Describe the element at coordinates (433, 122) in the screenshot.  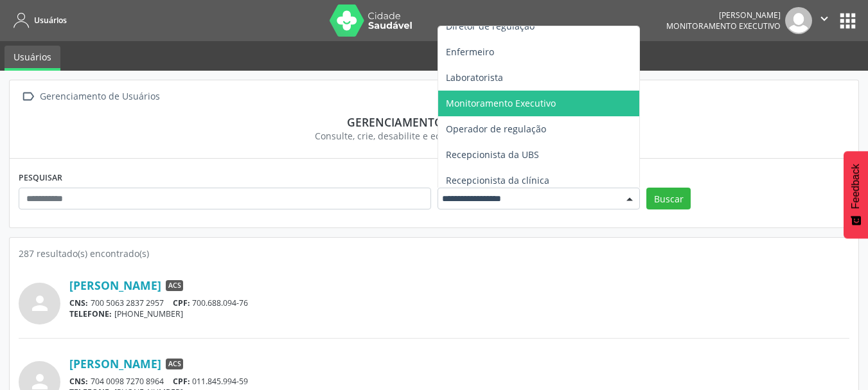
I see `div: Gerenciamento de usuários` at that location.